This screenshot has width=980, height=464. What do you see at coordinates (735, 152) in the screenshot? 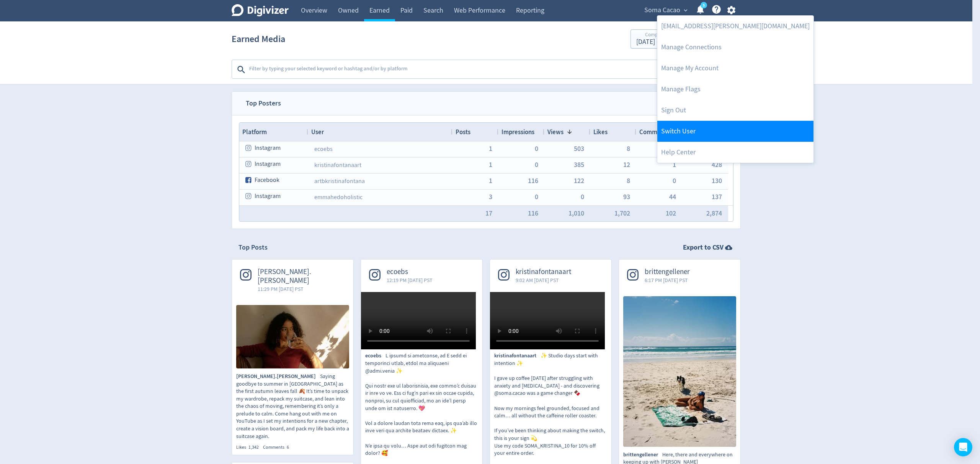
I see `a: Help Center` at bounding box center [735, 152].